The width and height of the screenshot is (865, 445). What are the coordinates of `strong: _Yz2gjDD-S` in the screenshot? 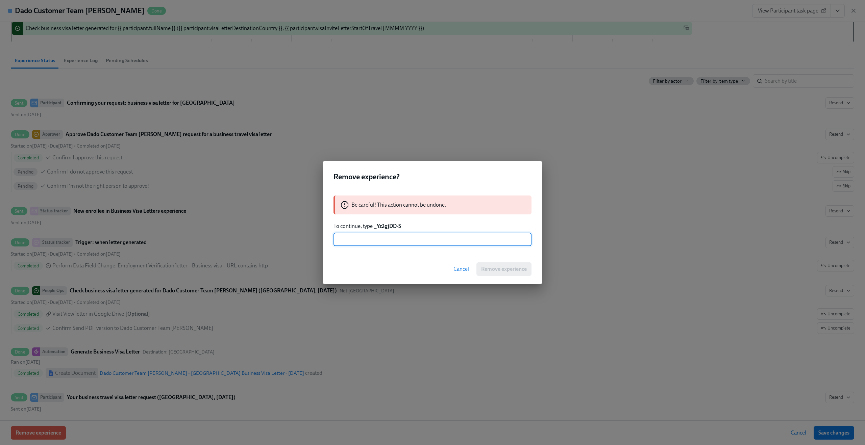 It's located at (387, 226).